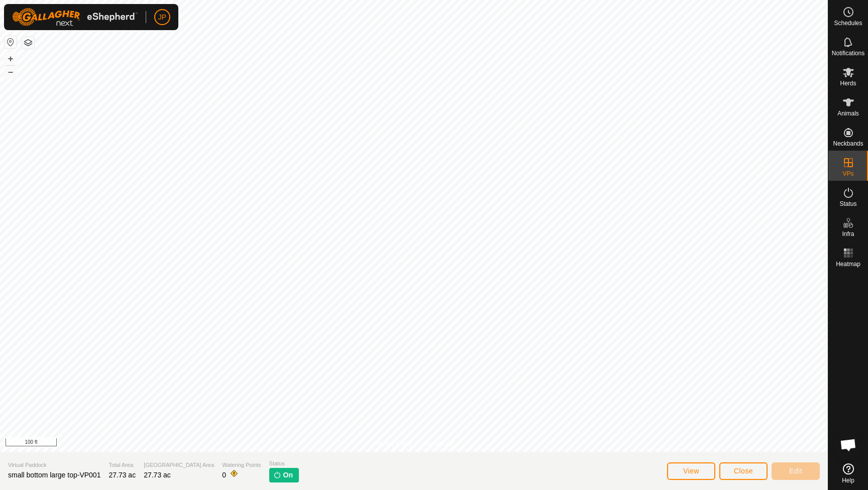 This screenshot has height=490, width=868. I want to click on button: View, so click(691, 471).